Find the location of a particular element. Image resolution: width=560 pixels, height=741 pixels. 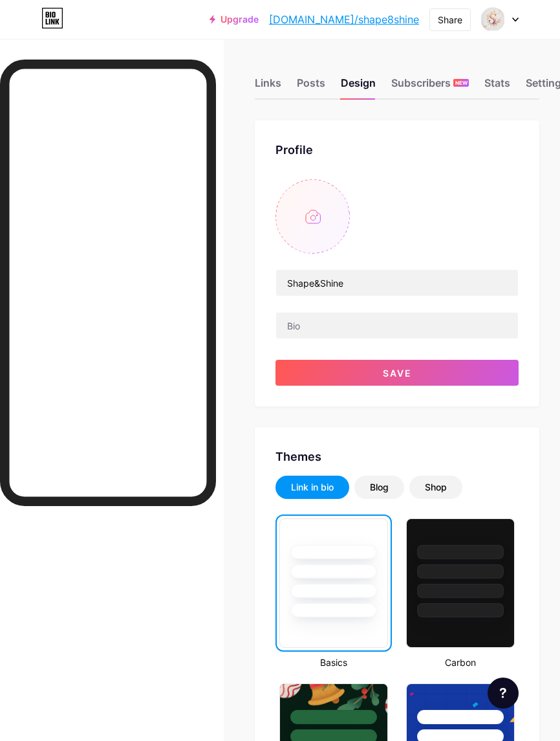

a: Upgrade is located at coordinates (234, 19).